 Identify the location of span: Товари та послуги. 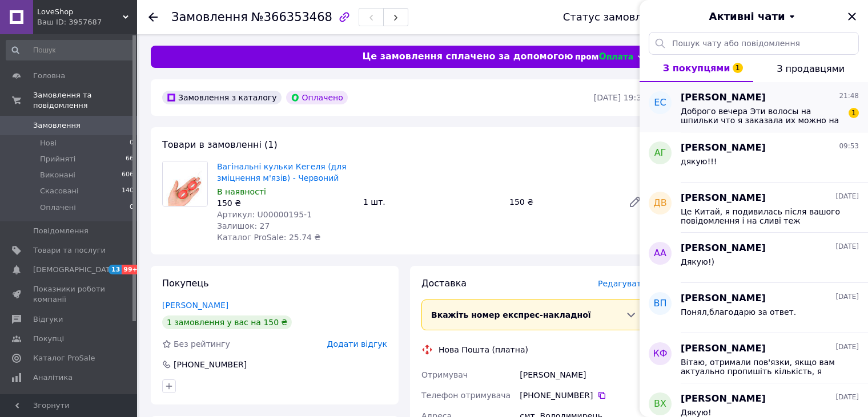
(69, 250).